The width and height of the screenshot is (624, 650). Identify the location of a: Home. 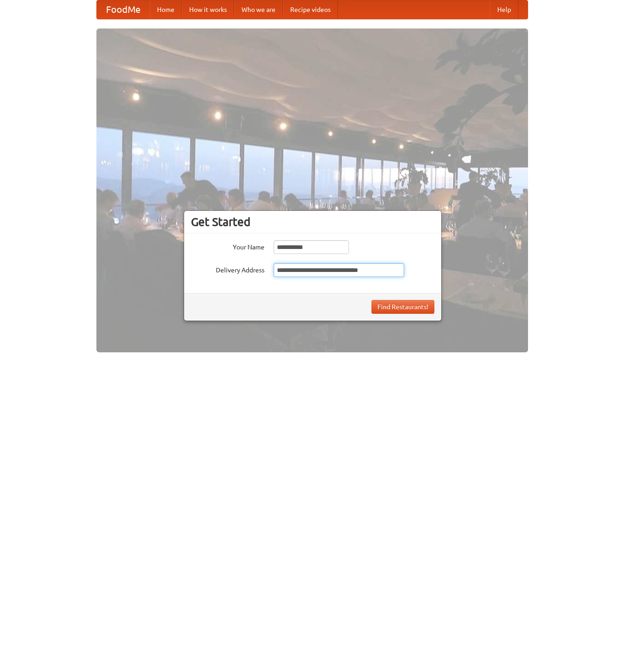
(166, 10).